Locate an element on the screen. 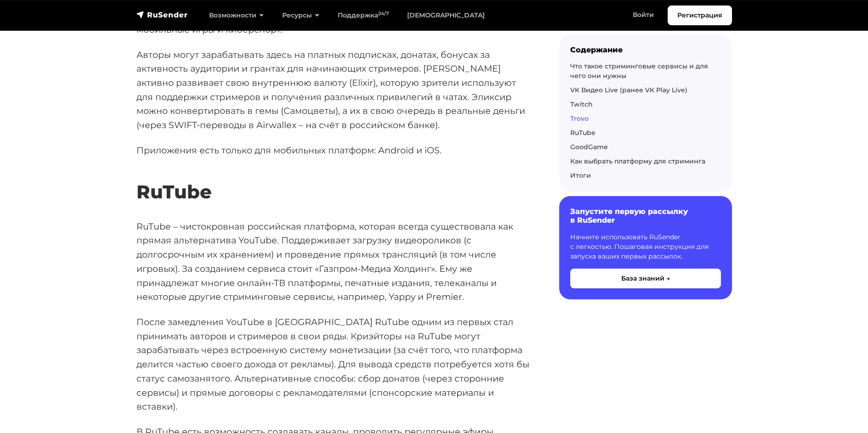 The image size is (868, 433). a: VK Видео Live (ранее VK Play Live) is located at coordinates (629, 90).